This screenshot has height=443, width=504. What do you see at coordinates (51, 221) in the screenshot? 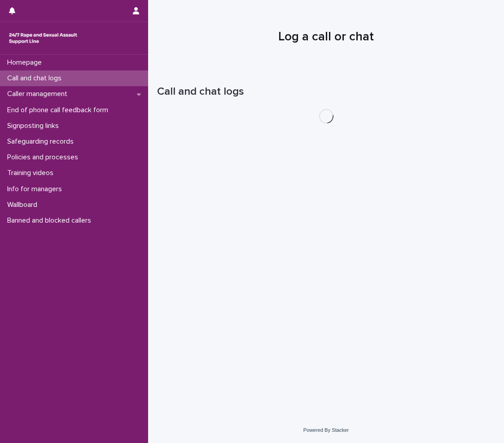
I see `p: Banned and blocked callers` at bounding box center [51, 221].